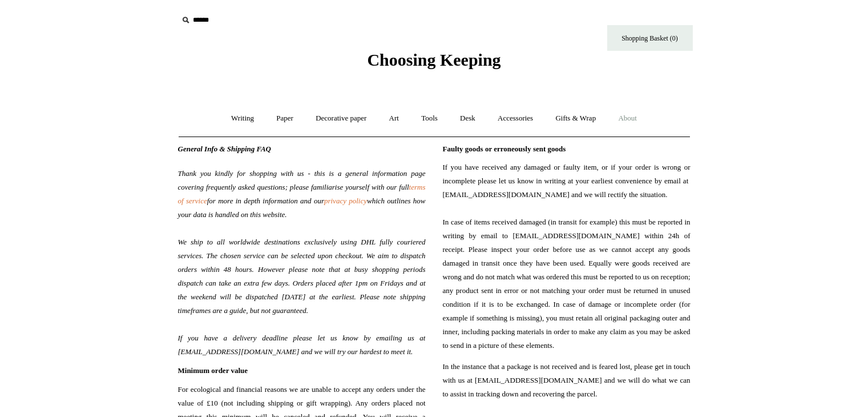 This screenshot has height=417, width=868. What do you see at coordinates (515, 118) in the screenshot?
I see `a: Accessories` at bounding box center [515, 118].